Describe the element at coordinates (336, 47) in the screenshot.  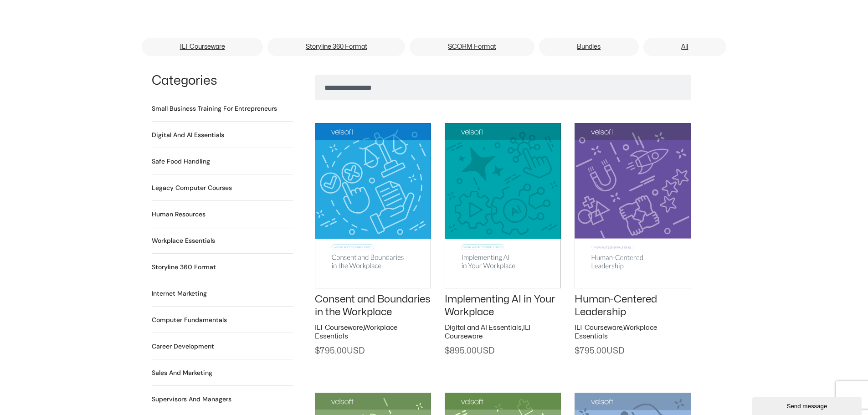
I see `a: Storyline 360 Format` at that location.